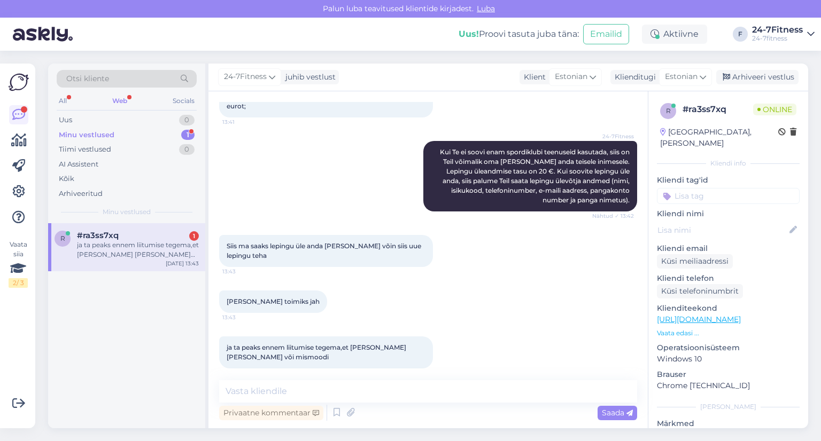  What do you see at coordinates (728, 348) in the screenshot?
I see `p: Operatsioonisüsteem` at bounding box center [728, 348].